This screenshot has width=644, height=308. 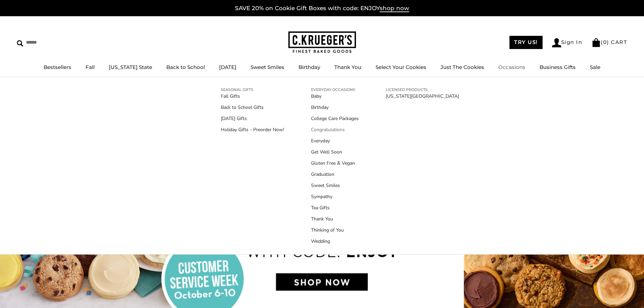 What do you see at coordinates (567, 43) in the screenshot?
I see `a: Sign In` at bounding box center [567, 43].